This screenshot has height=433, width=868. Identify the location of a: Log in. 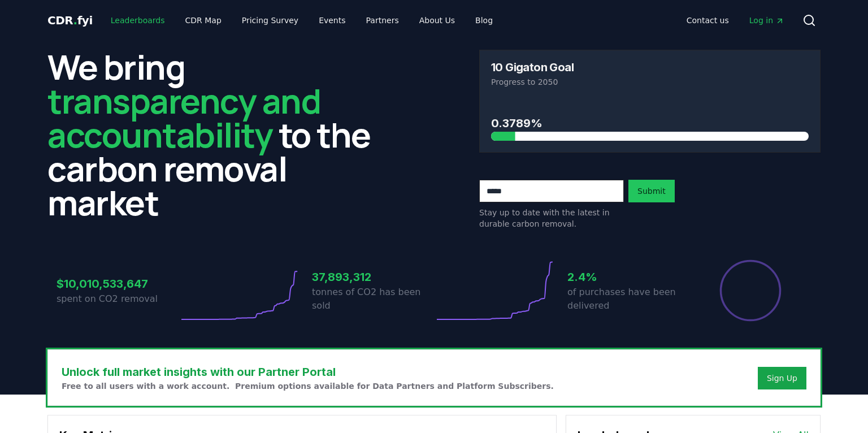
(767, 20).